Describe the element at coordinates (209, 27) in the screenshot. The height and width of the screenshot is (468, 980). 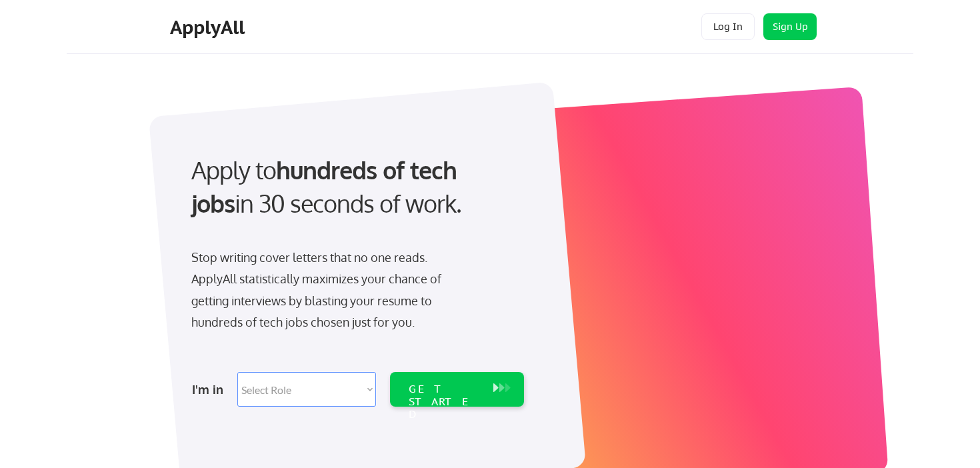
I see `div: ApplyAll` at that location.